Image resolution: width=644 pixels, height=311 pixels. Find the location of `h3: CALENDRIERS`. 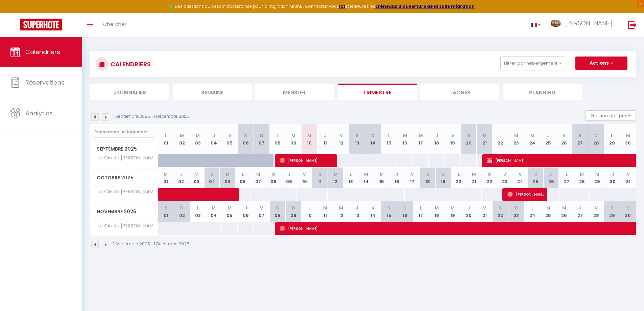

h3: CALENDRIERS is located at coordinates (130, 64).